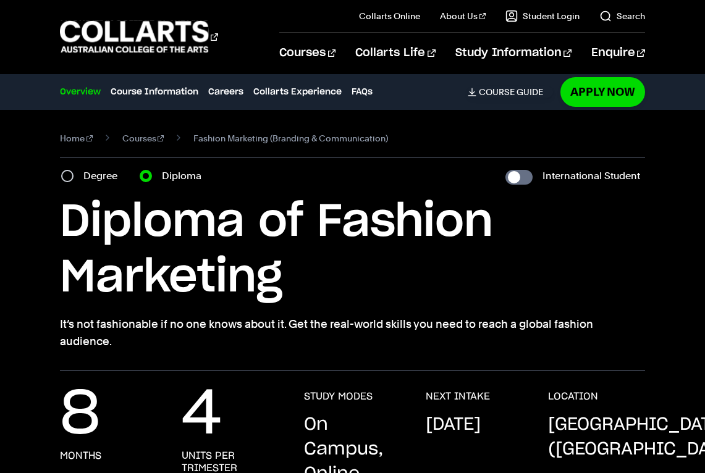 The image size is (705, 473). I want to click on h3: NEXT INTAKE, so click(458, 397).